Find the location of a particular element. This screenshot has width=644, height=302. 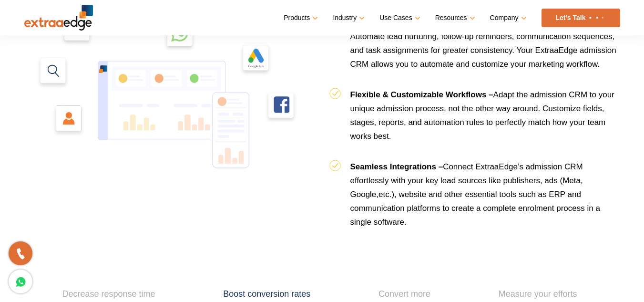

b: Flexible & Customizable Workflows – is located at coordinates (422, 95).